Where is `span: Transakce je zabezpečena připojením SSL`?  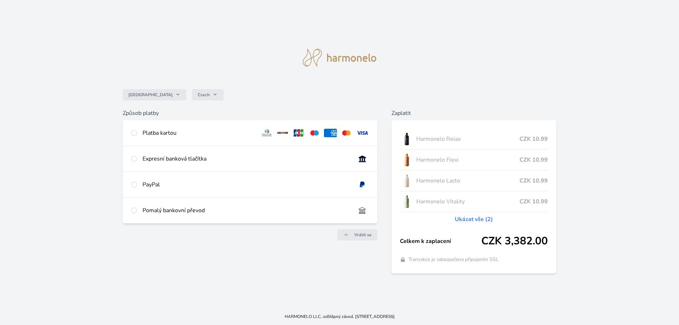 span: Transakce je zabezpečena připojením SSL is located at coordinates (453, 260).